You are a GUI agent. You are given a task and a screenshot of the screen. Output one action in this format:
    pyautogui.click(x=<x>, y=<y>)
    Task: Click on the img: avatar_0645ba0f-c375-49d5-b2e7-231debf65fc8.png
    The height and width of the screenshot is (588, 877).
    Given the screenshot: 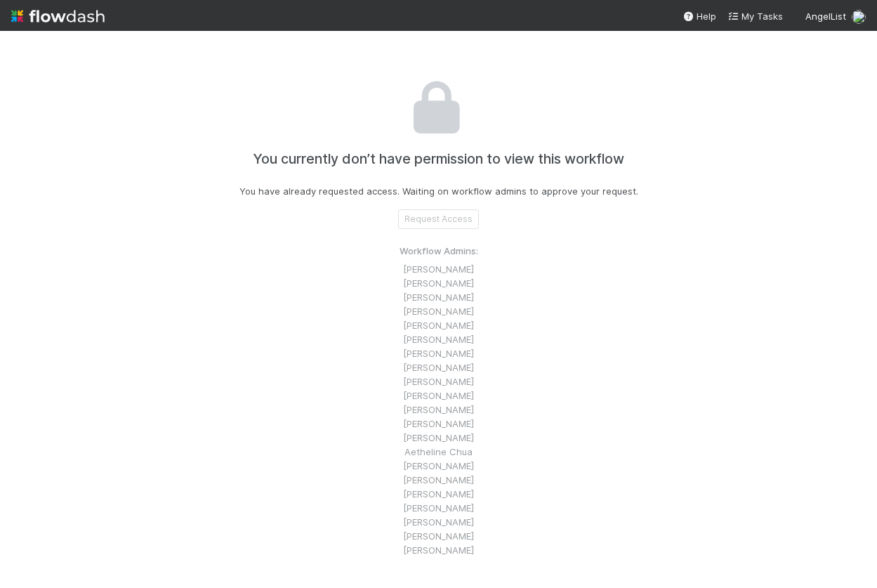 What is the action you would take?
    pyautogui.click(x=859, y=16)
    